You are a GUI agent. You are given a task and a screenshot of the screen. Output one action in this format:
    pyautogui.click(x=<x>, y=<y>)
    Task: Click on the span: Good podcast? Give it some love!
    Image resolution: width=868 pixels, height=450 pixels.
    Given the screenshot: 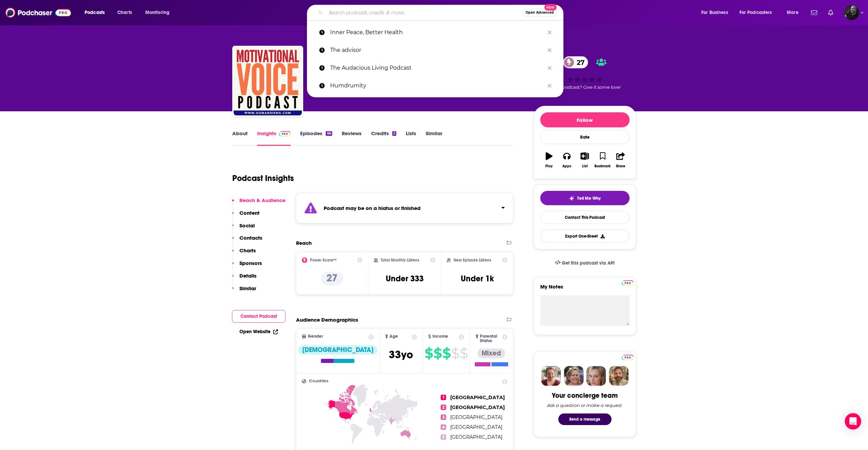 What is the action you would take?
    pyautogui.click(x=585, y=87)
    